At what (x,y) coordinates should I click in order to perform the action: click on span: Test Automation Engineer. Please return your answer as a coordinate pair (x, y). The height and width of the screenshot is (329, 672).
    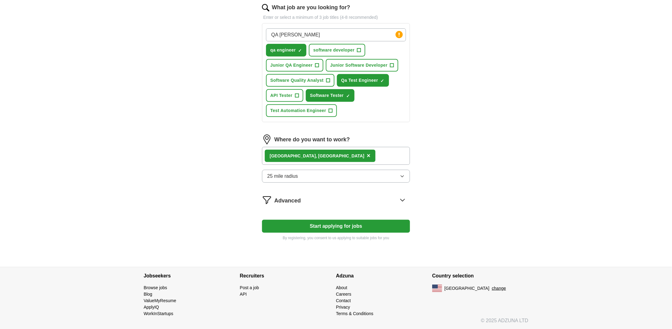
    Looking at the image, I should click on (298, 110).